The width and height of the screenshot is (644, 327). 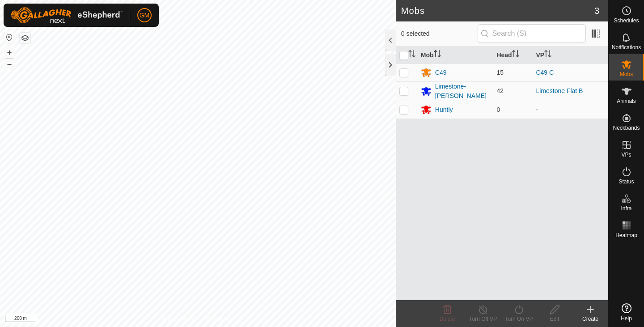 What do you see at coordinates (626, 318) in the screenshot?
I see `span: Help` at bounding box center [626, 318].